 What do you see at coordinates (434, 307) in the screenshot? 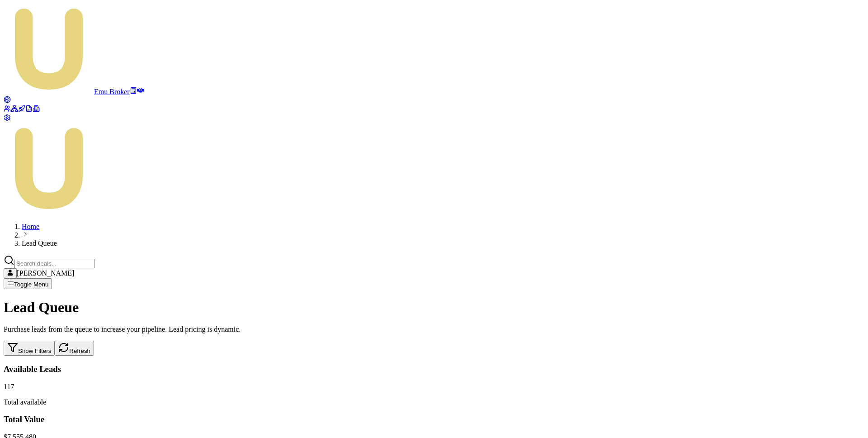
I see `h1: Lead Queue` at bounding box center [434, 307].